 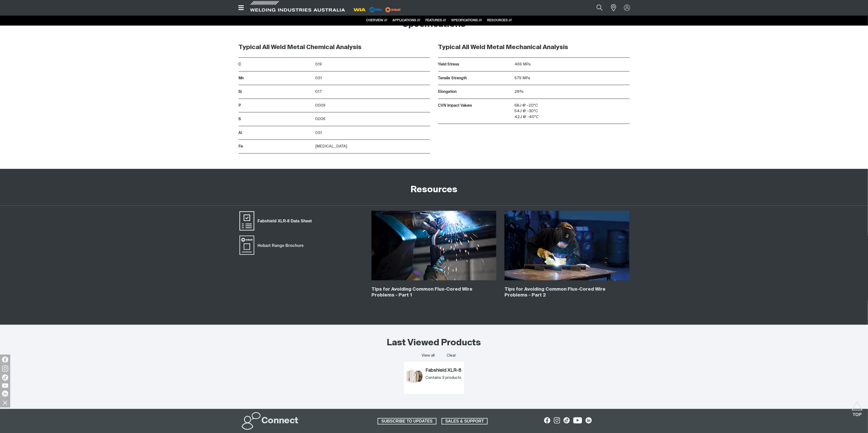 What do you see at coordinates (534, 47) in the screenshot?
I see `h3: Typical All Weld Metal Mechanical Analysis` at bounding box center [534, 47].